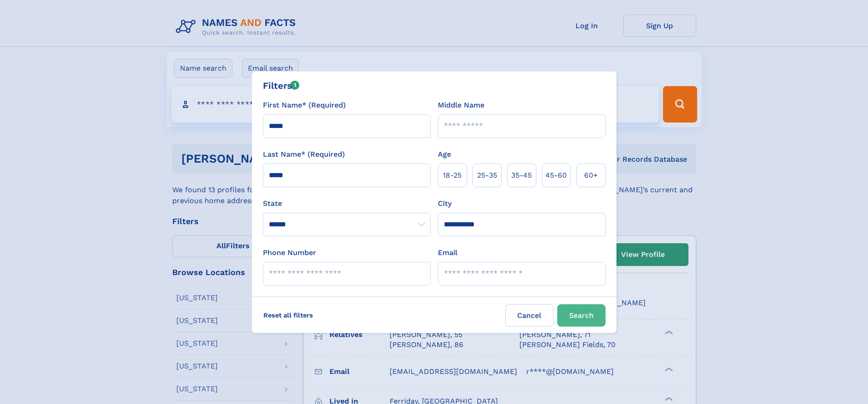 This screenshot has width=868, height=404. I want to click on label: First Name* (Required), so click(305, 105).